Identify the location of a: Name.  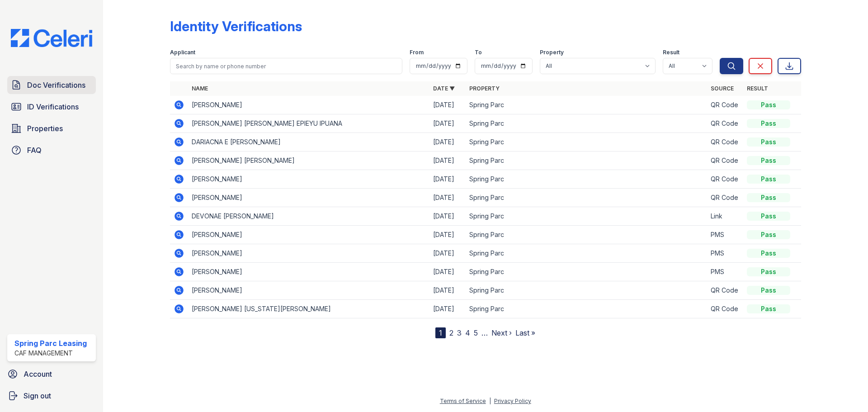
(200, 88).